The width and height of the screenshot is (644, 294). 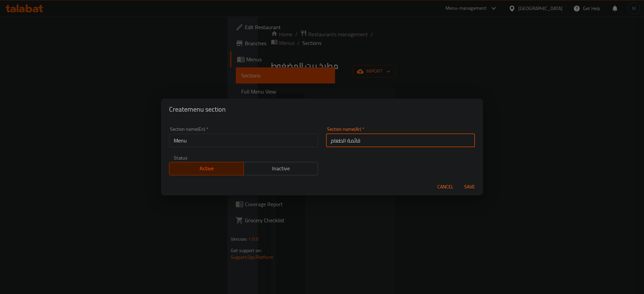 I want to click on button: Save, so click(x=469, y=187).